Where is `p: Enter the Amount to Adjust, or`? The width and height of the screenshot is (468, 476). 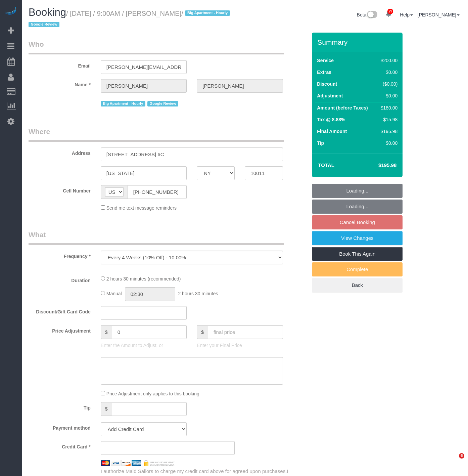
p: Enter the Amount to Adjust, or is located at coordinates (144, 345).